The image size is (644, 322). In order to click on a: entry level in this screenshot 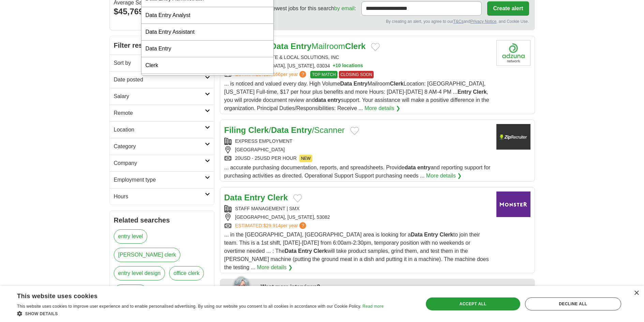, I will do `click(131, 237)`.